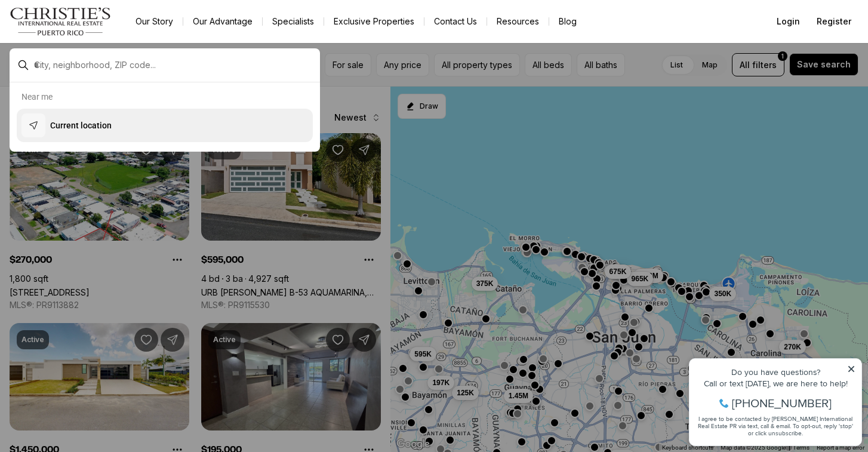  I want to click on span: Login, so click(788, 21).